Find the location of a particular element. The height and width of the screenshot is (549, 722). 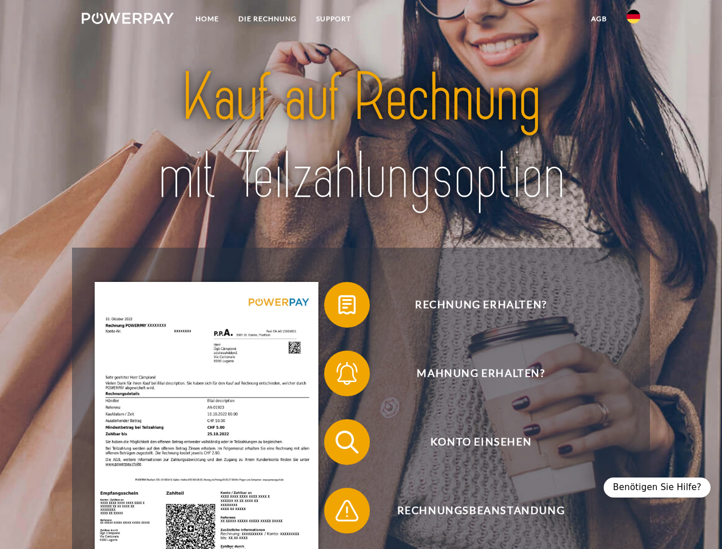

a: Rechnungsbeanstandung is located at coordinates (473, 511).